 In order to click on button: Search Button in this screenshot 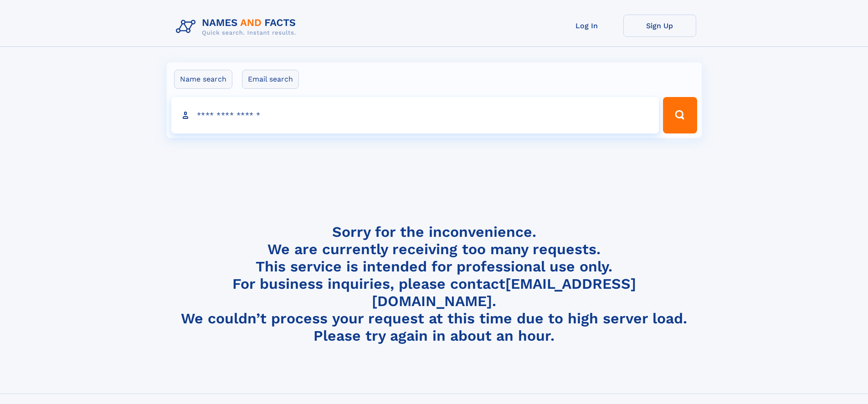, I will do `click(680, 115)`.